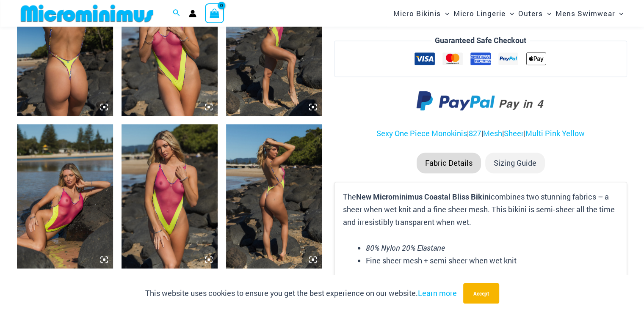 Image resolution: width=644 pixels, height=312 pixels. Describe the element at coordinates (514, 133) in the screenshot. I see `a: Sheer` at that location.